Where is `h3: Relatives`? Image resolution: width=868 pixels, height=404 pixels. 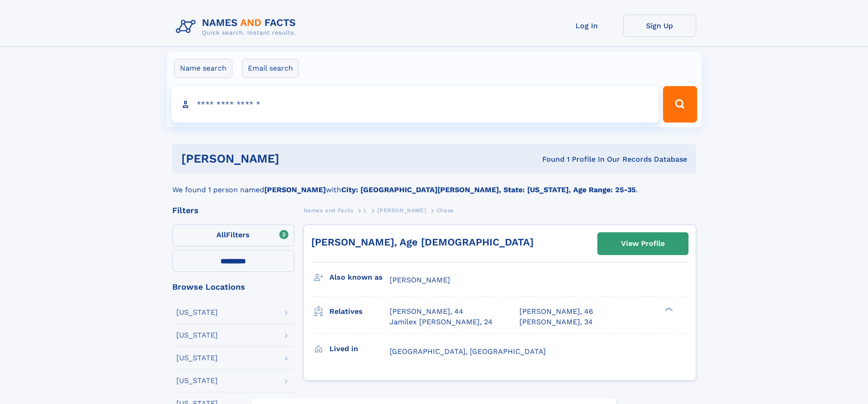
h3: Relatives is located at coordinates (360, 311).